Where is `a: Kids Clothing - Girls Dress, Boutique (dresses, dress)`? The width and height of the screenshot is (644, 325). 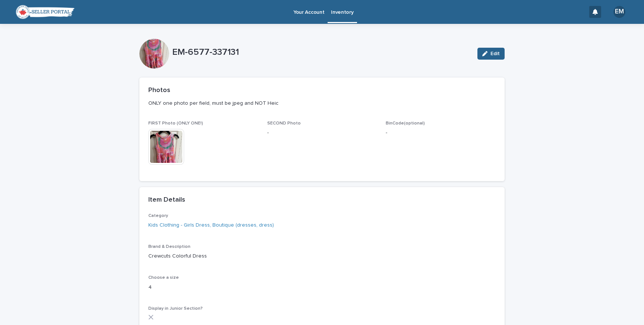
a: Kids Clothing - Girls Dress, Boutique (dresses, dress) is located at coordinates (211, 225).